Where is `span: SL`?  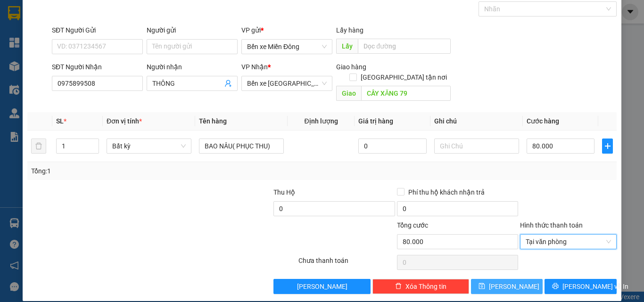 span: SL is located at coordinates (60, 121).